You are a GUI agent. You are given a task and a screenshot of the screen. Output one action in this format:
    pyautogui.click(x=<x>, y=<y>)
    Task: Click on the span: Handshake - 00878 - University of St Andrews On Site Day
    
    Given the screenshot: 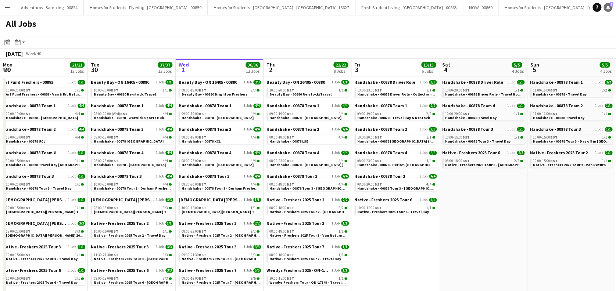 What is the action you would take?
    pyautogui.click(x=331, y=165)
    